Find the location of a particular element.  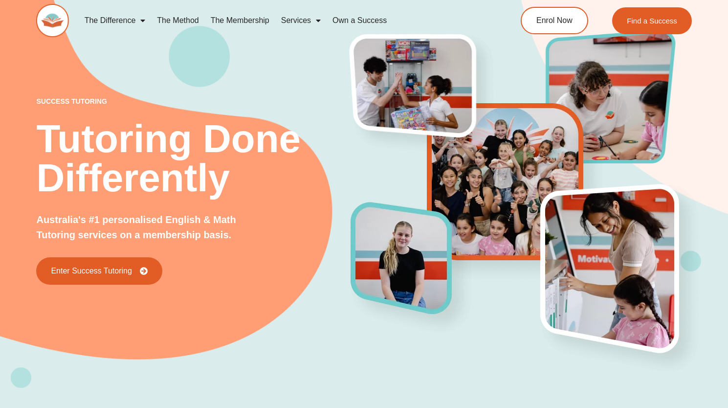

nav: Menu is located at coordinates (281, 21).